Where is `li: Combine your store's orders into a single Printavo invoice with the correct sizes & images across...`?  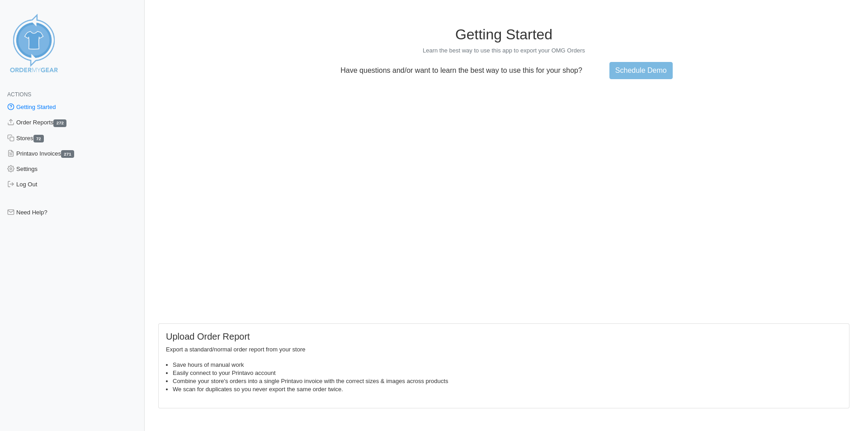 li: Combine your store's orders into a single Printavo invoice with the correct sizes & images across... is located at coordinates (507, 381).